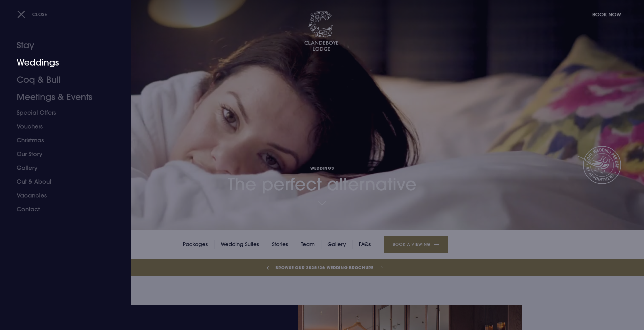 The image size is (644, 330). What do you see at coordinates (62, 154) in the screenshot?
I see `a: Our Story` at bounding box center [62, 154].